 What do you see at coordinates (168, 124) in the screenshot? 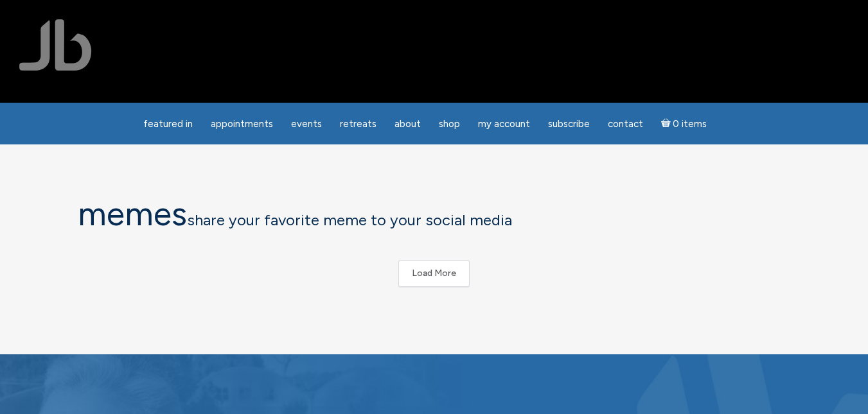
I see `a: featured in` at bounding box center [168, 124].